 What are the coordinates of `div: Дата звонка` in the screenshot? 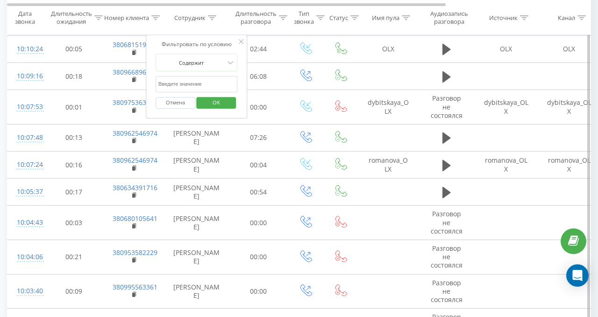 It's located at (25, 18).